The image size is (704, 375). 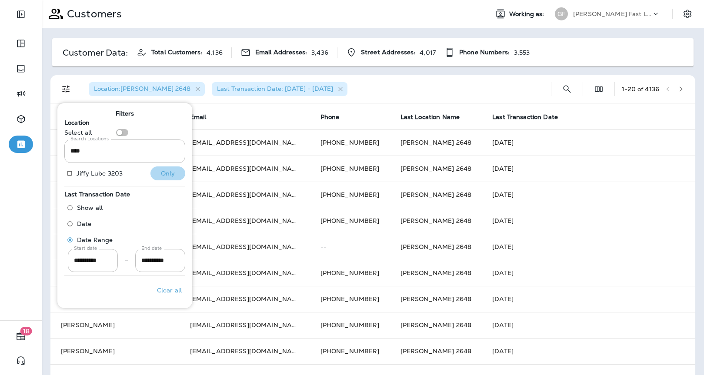 I want to click on p: 3,436, so click(x=320, y=53).